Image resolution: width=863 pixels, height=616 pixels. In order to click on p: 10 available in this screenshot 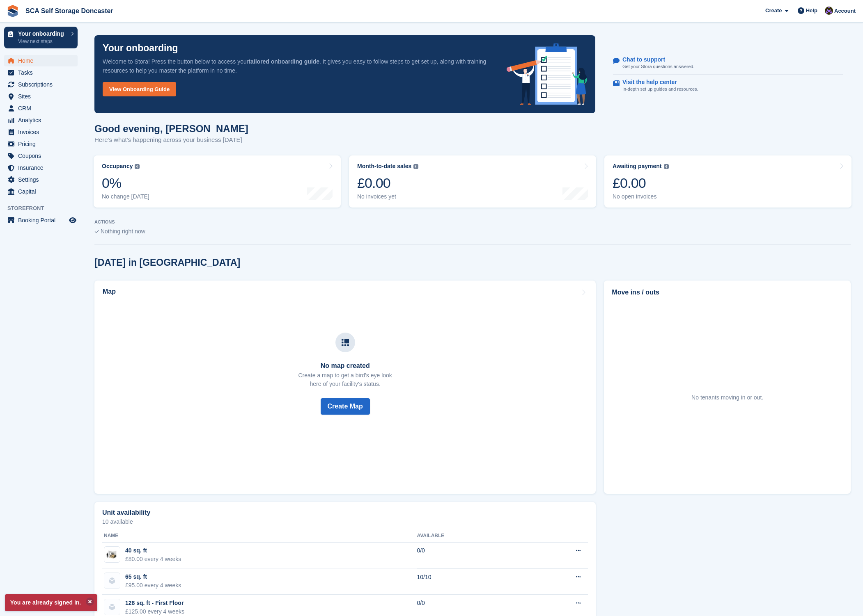, I will do `click(345, 522)`.